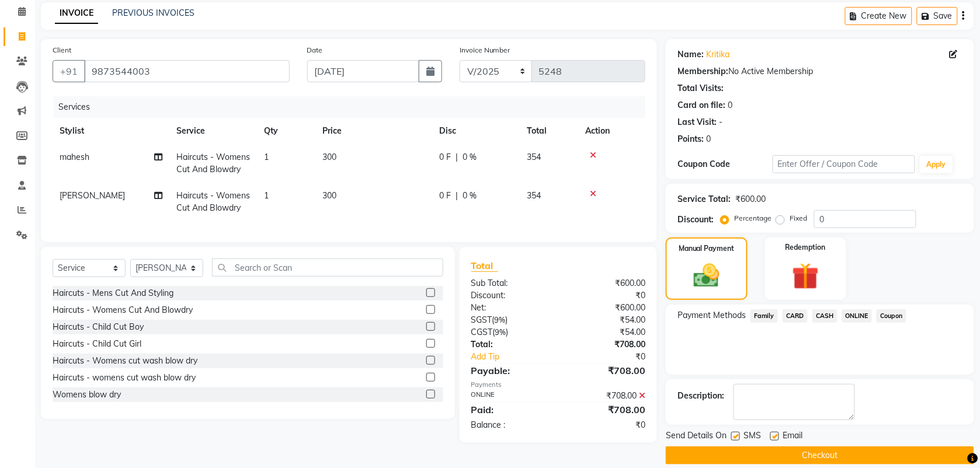 The height and width of the screenshot is (468, 980). What do you see at coordinates (691, 54) in the screenshot?
I see `div: Name:` at bounding box center [691, 54].